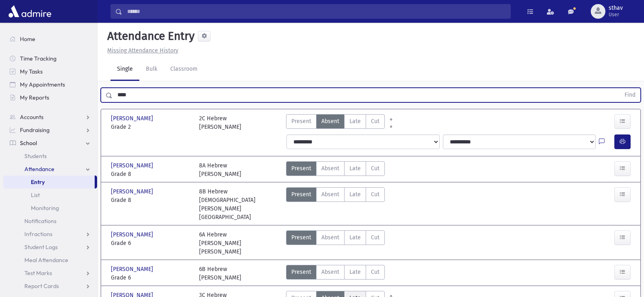 This screenshot has height=297, width=644. Describe the element at coordinates (38, 273) in the screenshot. I see `span: Test Marks` at that location.